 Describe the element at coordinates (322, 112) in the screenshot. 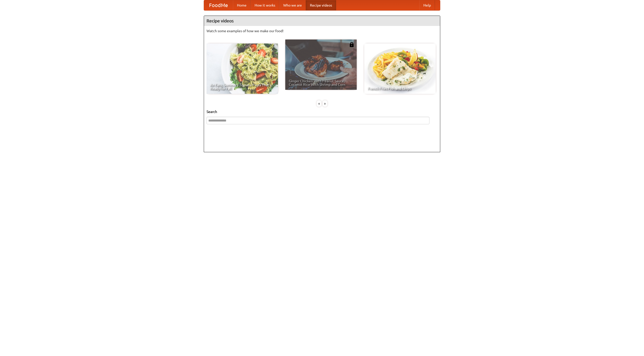

I see `h5: Search` at that location.